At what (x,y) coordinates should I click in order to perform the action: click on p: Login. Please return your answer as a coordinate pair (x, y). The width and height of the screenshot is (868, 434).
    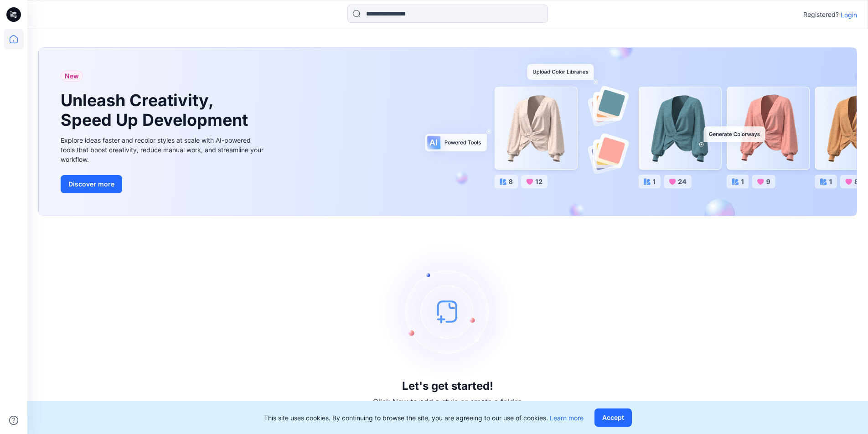
    Looking at the image, I should click on (849, 15).